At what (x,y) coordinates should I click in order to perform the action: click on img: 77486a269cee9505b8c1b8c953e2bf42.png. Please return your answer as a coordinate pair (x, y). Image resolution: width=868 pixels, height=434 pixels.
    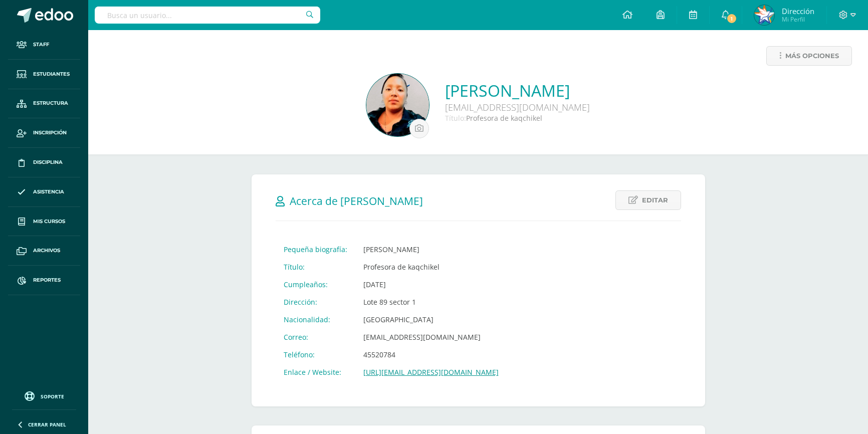
    Looking at the image, I should click on (764, 15).